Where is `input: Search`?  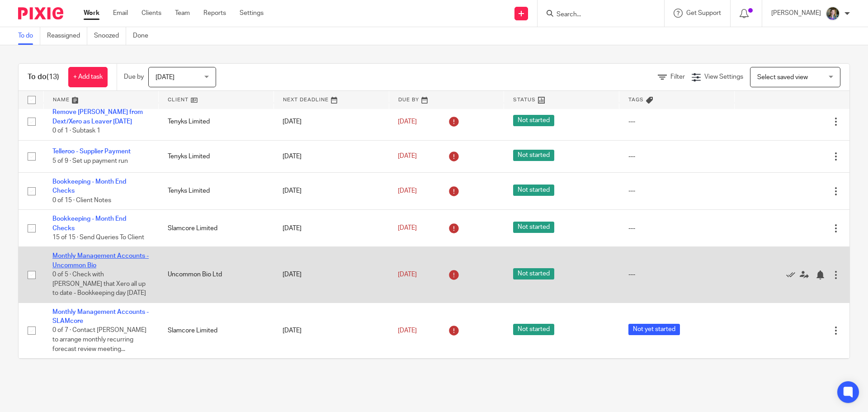 input: Search is located at coordinates (596, 15).